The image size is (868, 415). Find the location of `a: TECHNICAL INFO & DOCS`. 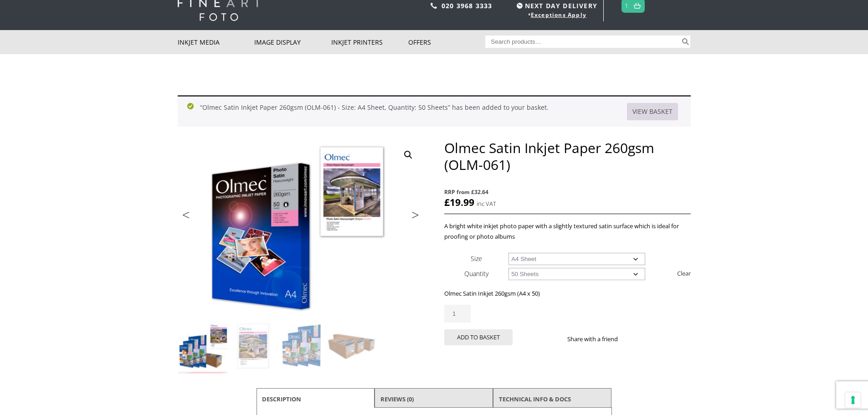

a: TECHNICAL INFO & DOCS is located at coordinates (535, 399).